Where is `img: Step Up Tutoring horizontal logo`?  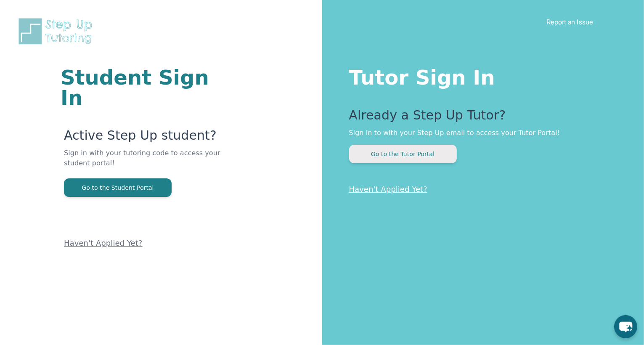 img: Step Up Tutoring horizontal logo is located at coordinates (57, 31).